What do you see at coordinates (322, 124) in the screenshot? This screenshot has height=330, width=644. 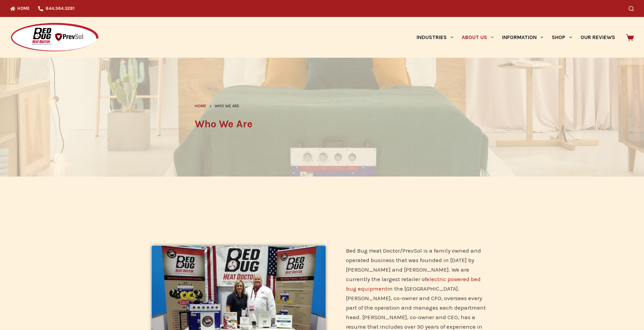 I see `h1: Who We Are` at bounding box center [322, 124].